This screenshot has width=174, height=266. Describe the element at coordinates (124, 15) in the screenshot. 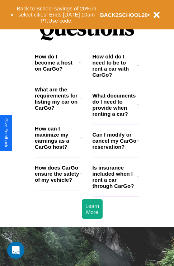

I see `b: BACK2SCHOOL20` at that location.